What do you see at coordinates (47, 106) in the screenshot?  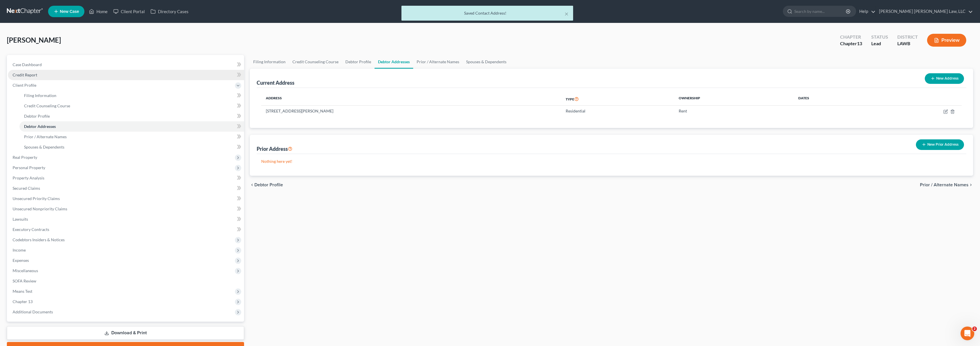 I see `span: Credit Counseling Course` at bounding box center [47, 106].